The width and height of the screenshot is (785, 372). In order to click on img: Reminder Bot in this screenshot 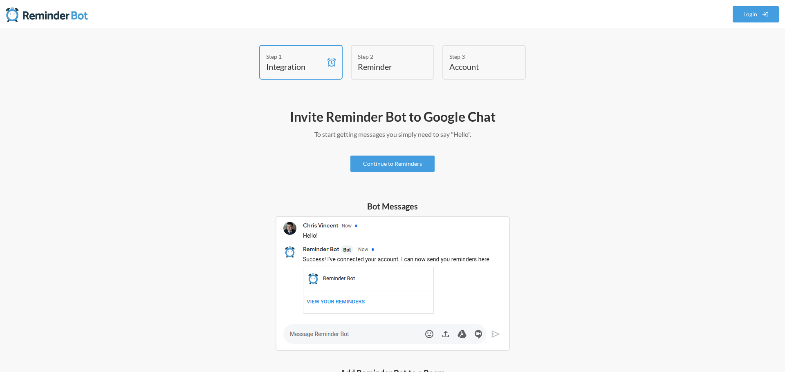, I will do `click(47, 14)`.